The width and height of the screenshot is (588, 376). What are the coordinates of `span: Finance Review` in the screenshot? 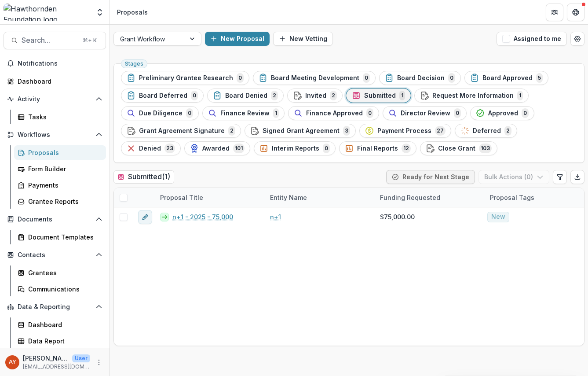 It's located at (245, 113).